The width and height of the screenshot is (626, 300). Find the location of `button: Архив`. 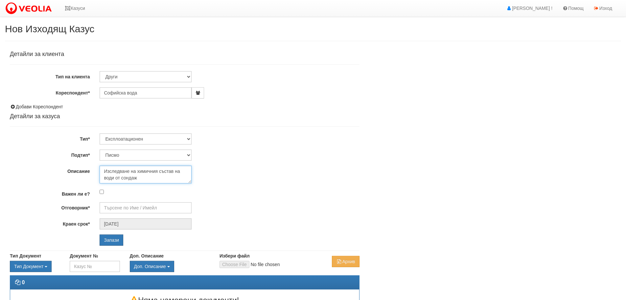

button: Архив is located at coordinates (346, 261).